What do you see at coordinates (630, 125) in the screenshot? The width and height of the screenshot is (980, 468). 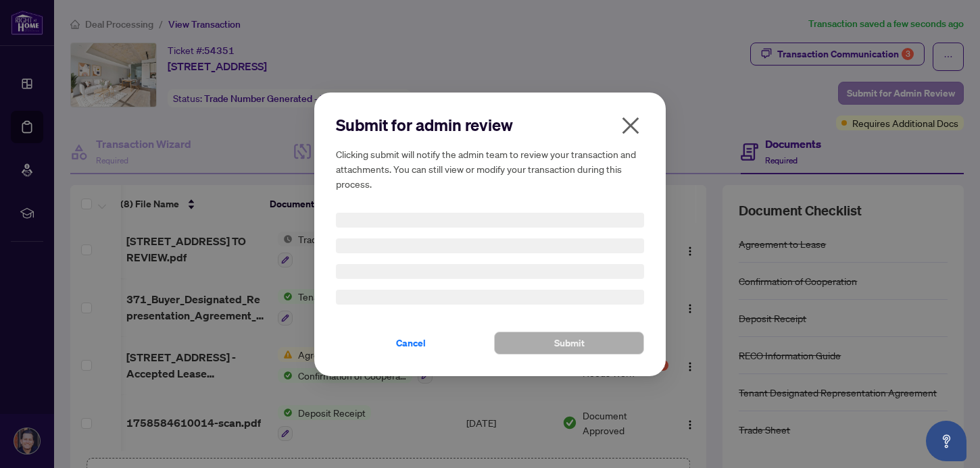 I see `span: close` at bounding box center [630, 125].